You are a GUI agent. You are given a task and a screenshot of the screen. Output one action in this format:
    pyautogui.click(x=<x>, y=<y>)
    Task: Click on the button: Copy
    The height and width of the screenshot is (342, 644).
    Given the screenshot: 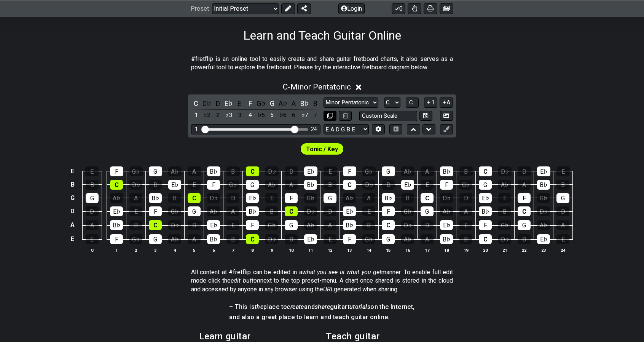 What is the action you would take?
    pyautogui.click(x=330, y=116)
    